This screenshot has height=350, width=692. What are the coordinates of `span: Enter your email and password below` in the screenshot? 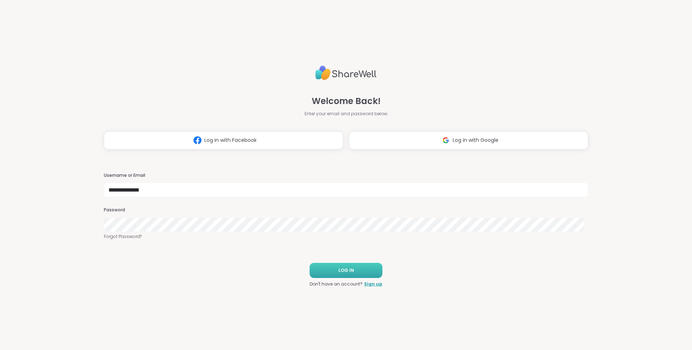 It's located at (346, 114).